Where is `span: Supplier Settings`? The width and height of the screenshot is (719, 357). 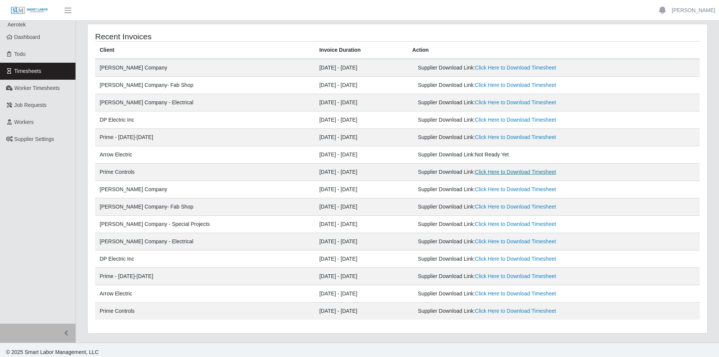
span: Supplier Settings is located at coordinates (34, 139).